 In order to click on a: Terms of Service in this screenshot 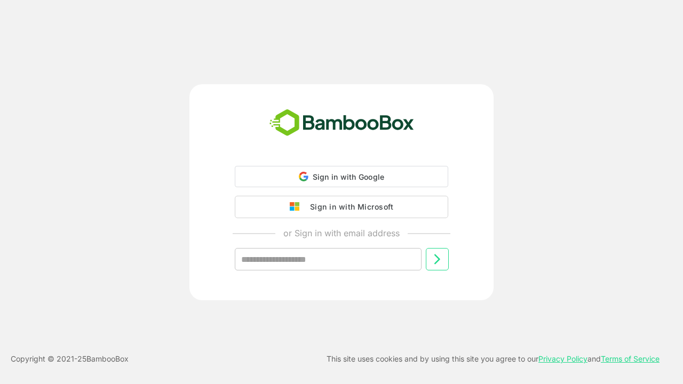, I will do `click(630, 359)`.